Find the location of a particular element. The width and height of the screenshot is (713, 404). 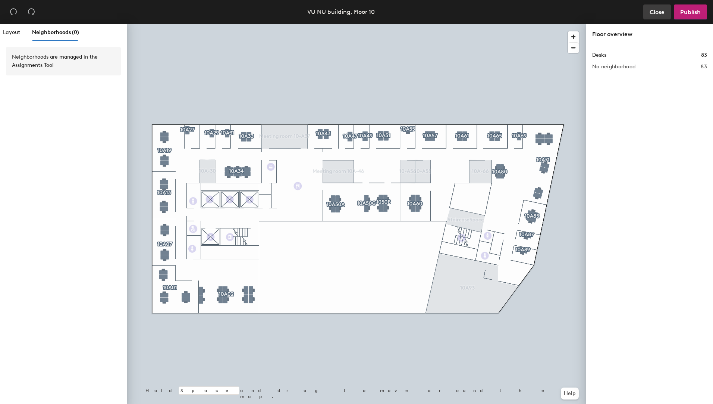

button: Publish is located at coordinates (690, 12).